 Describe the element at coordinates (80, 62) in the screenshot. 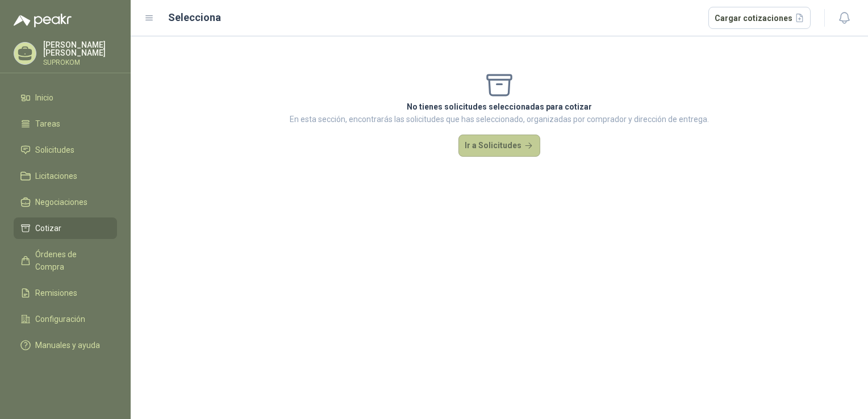

I see `p: SUPROKOM` at that location.